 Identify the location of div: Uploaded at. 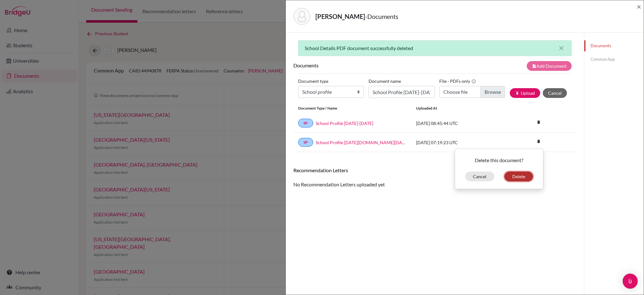
(459, 108).